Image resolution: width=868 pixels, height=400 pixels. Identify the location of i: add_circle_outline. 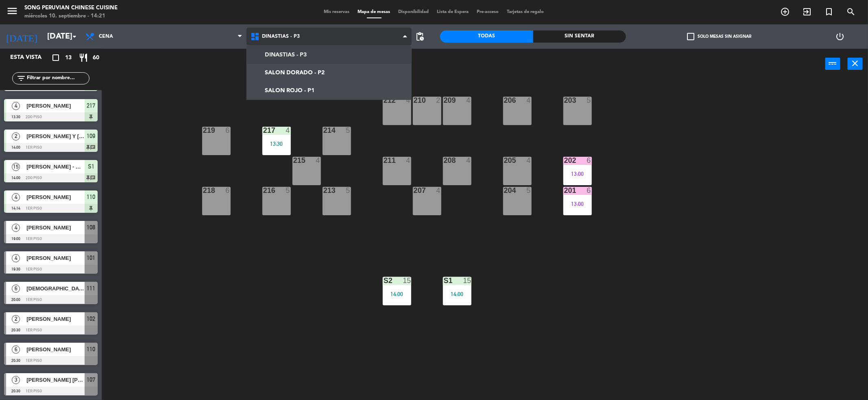
(785, 12).